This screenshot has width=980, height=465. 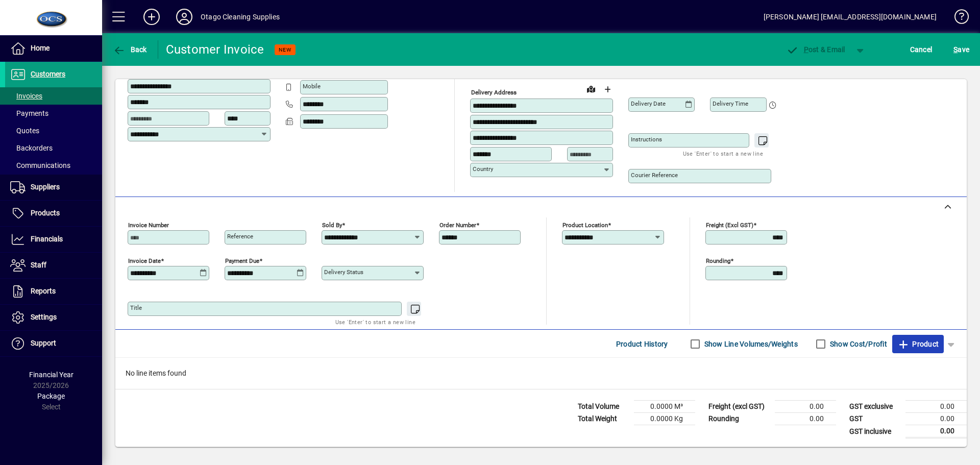 I want to click on mat-label: Country, so click(x=483, y=169).